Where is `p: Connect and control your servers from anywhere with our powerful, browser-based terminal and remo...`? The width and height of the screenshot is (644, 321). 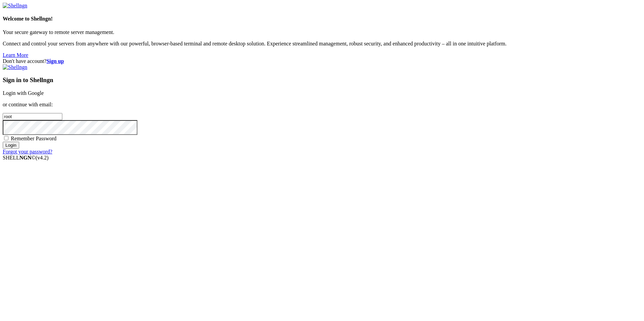
p: Connect and control your servers from anywhere with our powerful, browser-based terminal and remo... is located at coordinates (322, 44).